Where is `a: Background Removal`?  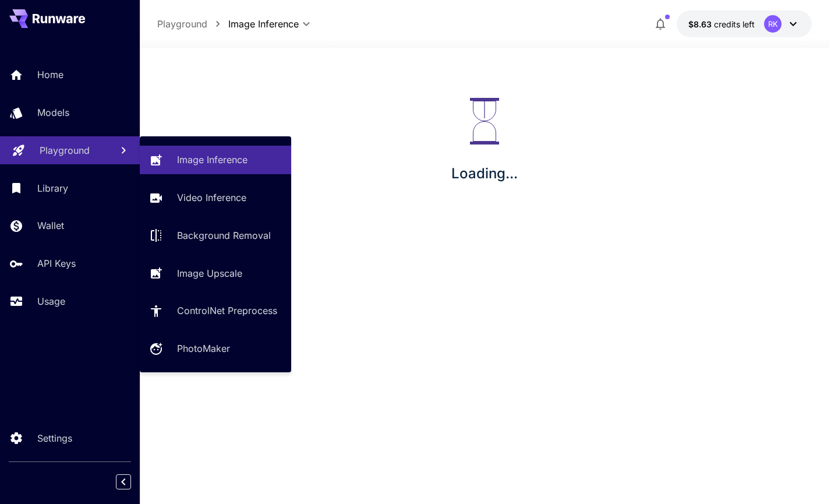
a: Background Removal is located at coordinates (215, 235).